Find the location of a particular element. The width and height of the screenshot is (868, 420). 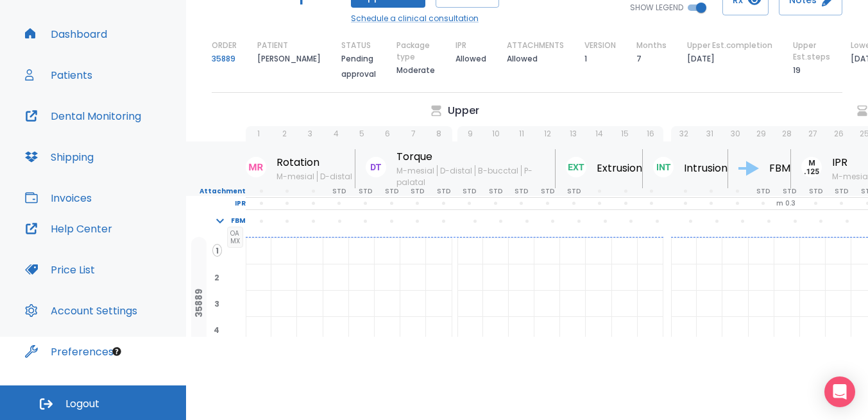

p: Moderate is located at coordinates (416, 71).